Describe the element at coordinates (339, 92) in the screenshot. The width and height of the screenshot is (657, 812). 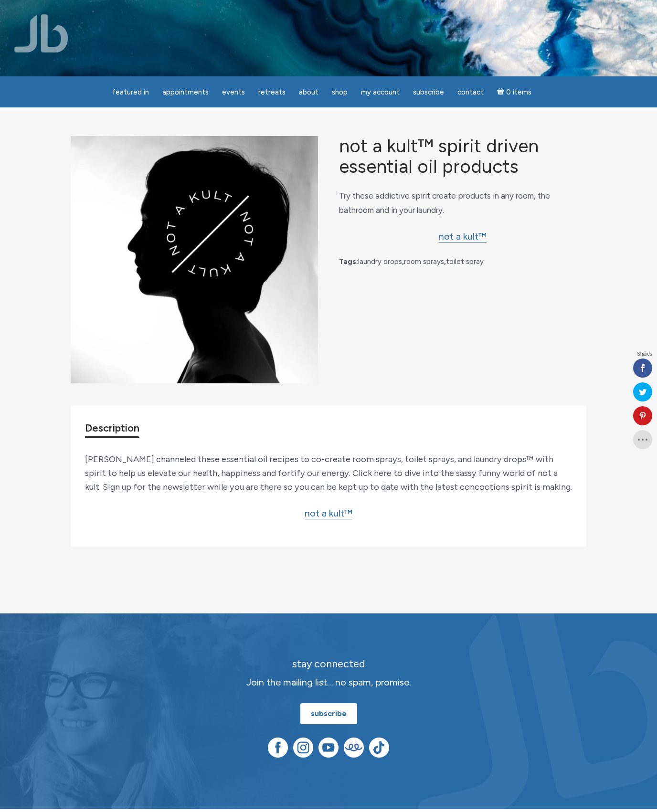
I see `span: Shop` at that location.